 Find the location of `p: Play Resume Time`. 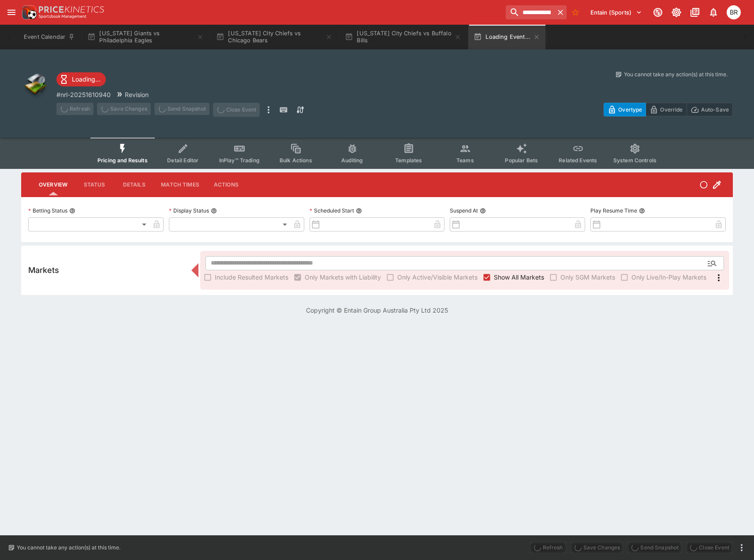

p: Play Resume Time is located at coordinates (613, 210).